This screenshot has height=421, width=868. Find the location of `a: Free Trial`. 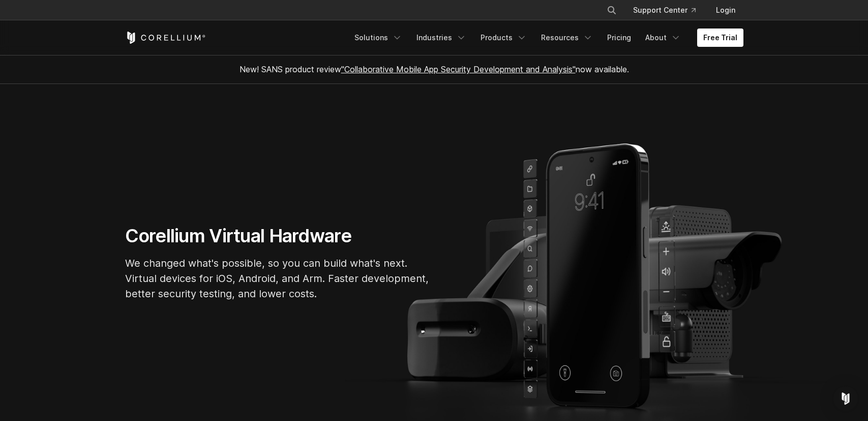

a: Free Trial is located at coordinates (720, 38).